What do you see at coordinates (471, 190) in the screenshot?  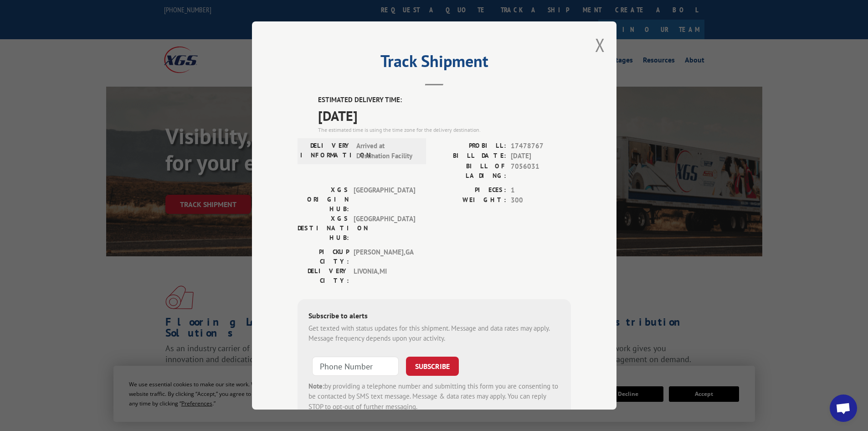 I see `label: PIECES:` at bounding box center [471, 190].